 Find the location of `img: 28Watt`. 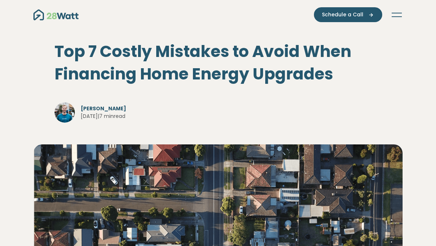

img: 28Watt is located at coordinates (56, 15).